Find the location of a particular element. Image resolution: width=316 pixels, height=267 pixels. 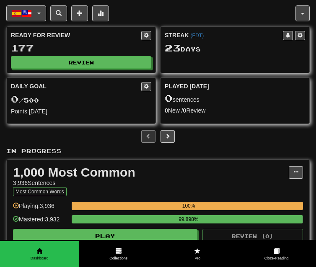

span: Pro is located at coordinates (197, 258).